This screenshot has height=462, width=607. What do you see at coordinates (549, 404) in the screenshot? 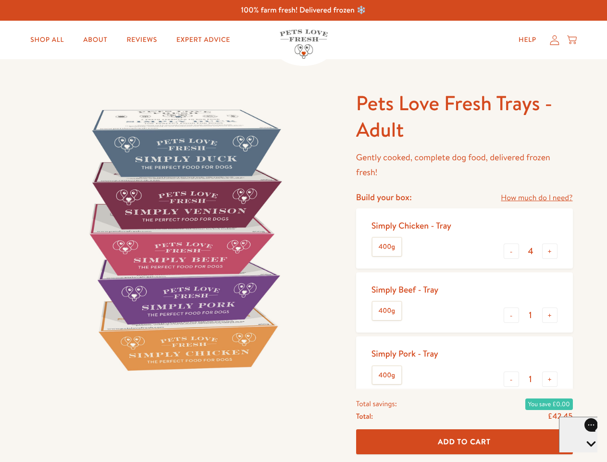
I see `span: You save £0.00` at bounding box center [549, 404].